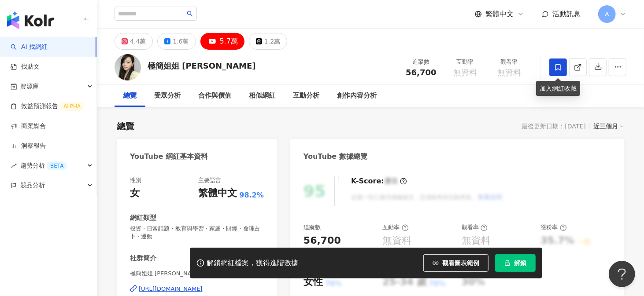 This screenshot has height=296, width=644. I want to click on span: 解鎖, so click(520, 263).